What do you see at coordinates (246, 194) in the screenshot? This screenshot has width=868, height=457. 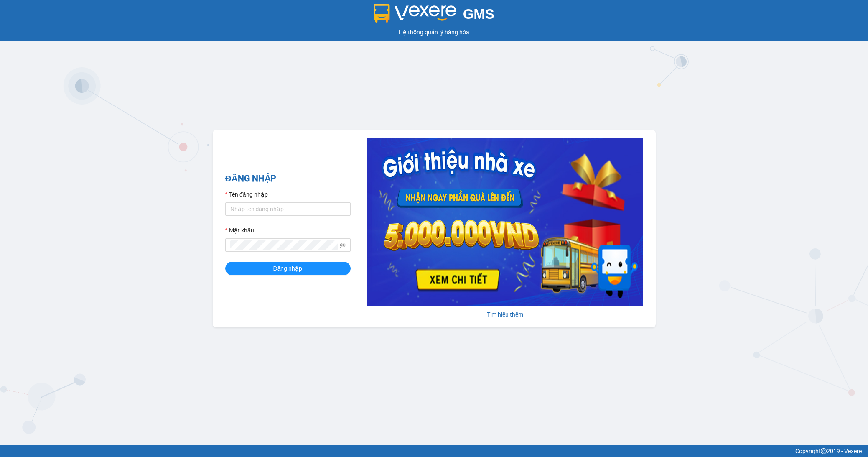 I see `label: Tên đăng nhập` at bounding box center [246, 194].